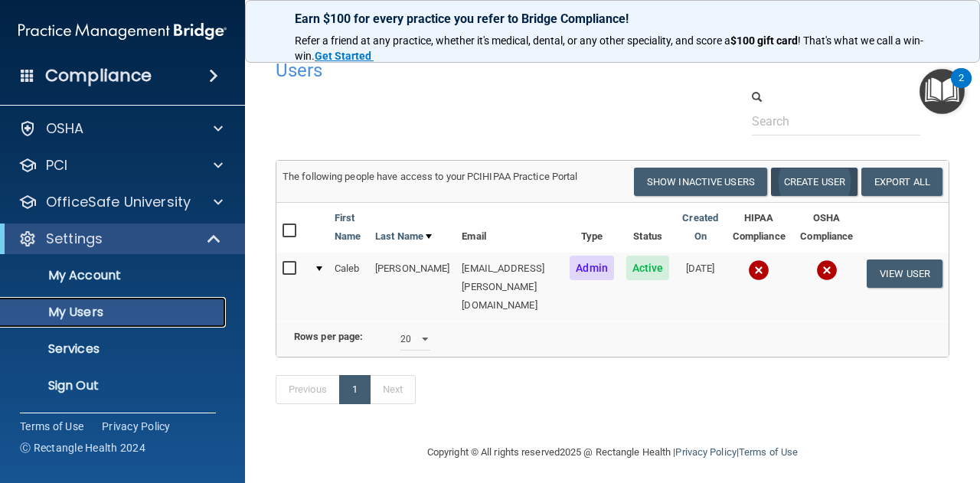 Image resolution: width=980 pixels, height=483 pixels. What do you see at coordinates (120, 165) in the screenshot?
I see `a: PCI` at bounding box center [120, 165].